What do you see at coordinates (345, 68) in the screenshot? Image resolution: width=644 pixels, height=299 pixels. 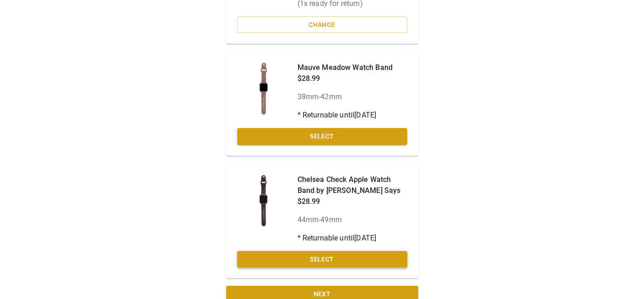 I see `p: Mauve Meadow Watch Band` at bounding box center [345, 68].